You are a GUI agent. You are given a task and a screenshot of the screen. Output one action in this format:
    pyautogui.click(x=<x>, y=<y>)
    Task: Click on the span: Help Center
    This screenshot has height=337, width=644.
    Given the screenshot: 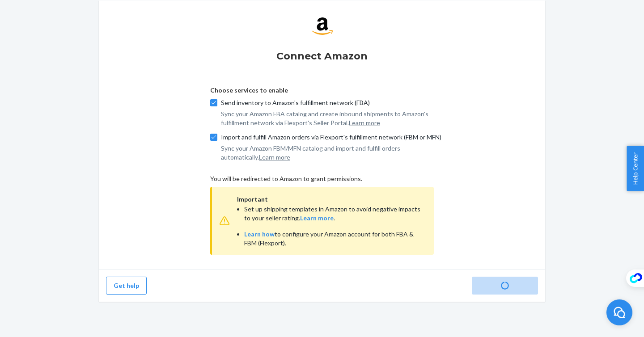 What is the action you would take?
    pyautogui.click(x=635, y=169)
    